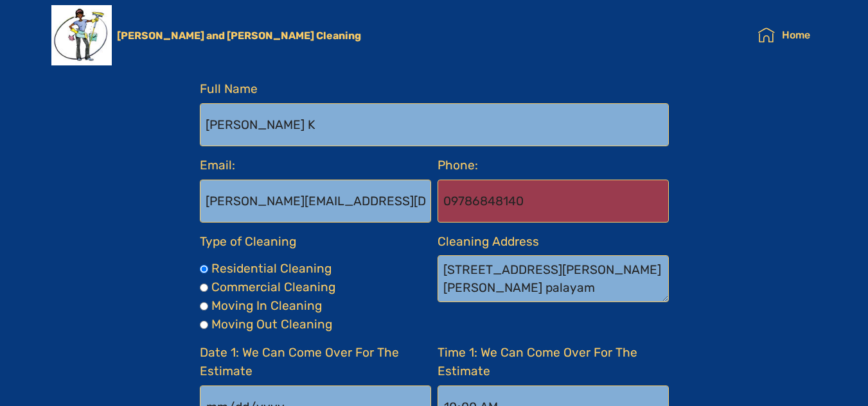 The height and width of the screenshot is (406, 868). What do you see at coordinates (82, 35) in the screenshot?
I see `img: Mobirise` at bounding box center [82, 35].